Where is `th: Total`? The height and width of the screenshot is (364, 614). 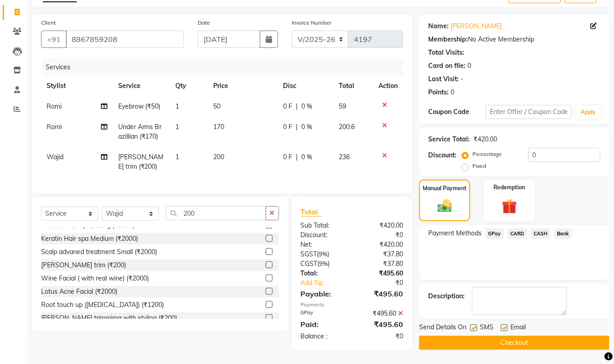 th: Total is located at coordinates (353, 86).